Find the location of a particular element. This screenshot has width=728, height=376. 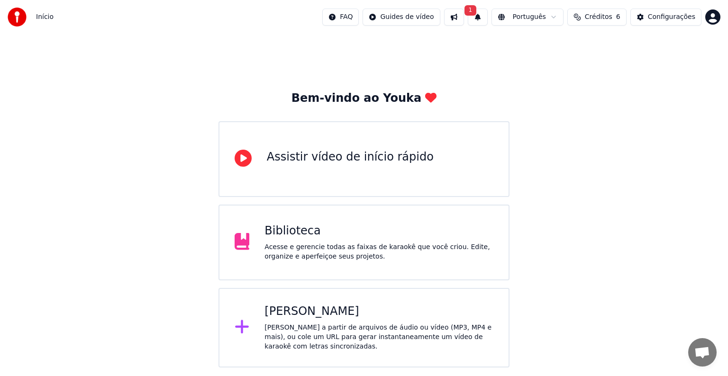

button: Guides de vídeo is located at coordinates (401, 17).